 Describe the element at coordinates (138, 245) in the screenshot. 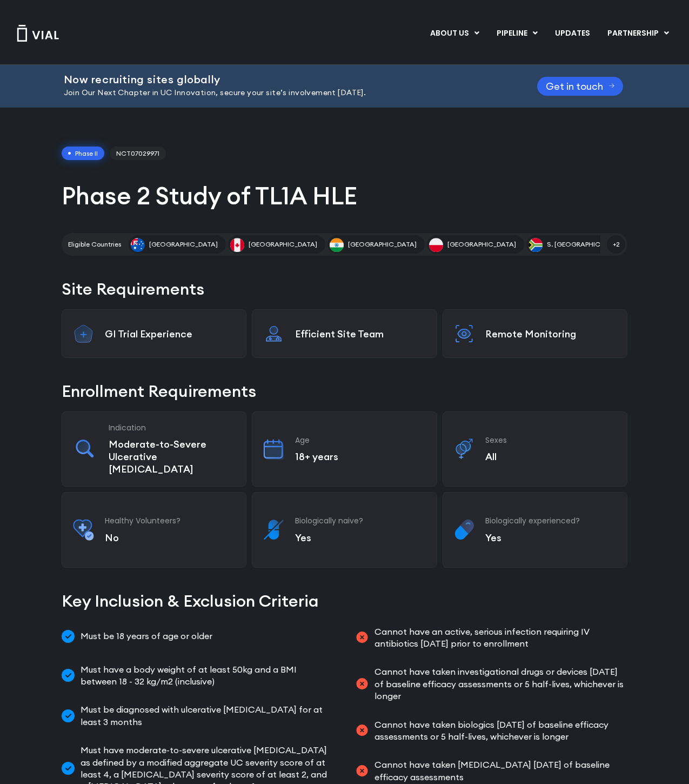

I see `img: Australia` at that location.